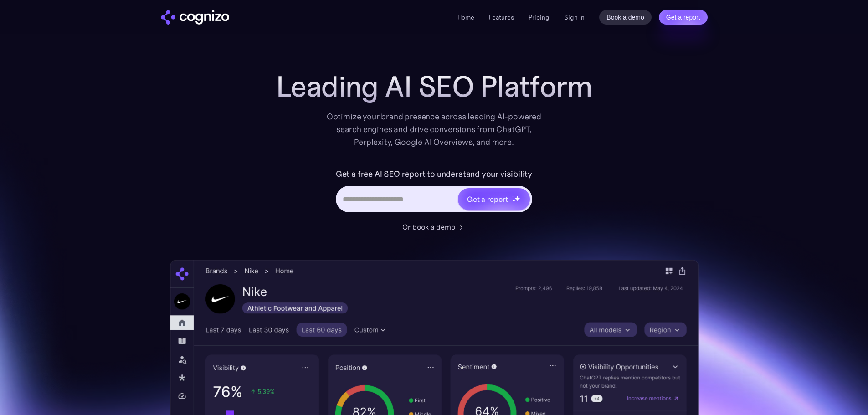 This screenshot has height=415, width=868. I want to click on h1: Leading AI SEO Platform, so click(434, 87).